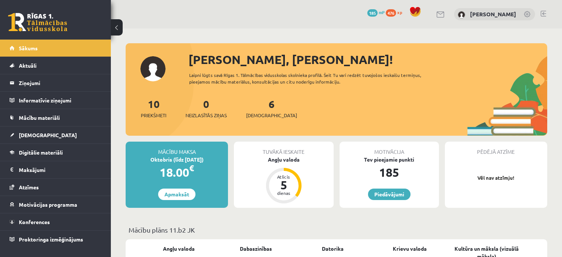 Image resolution: width=562 pixels, height=257 pixels. Describe the element at coordinates (41, 152) in the screenshot. I see `span: Digitālie materiāli` at that location.